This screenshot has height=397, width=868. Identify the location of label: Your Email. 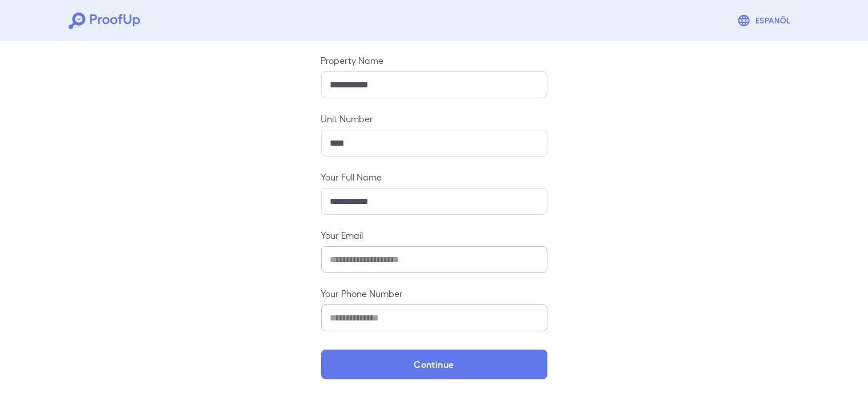
(434, 235).